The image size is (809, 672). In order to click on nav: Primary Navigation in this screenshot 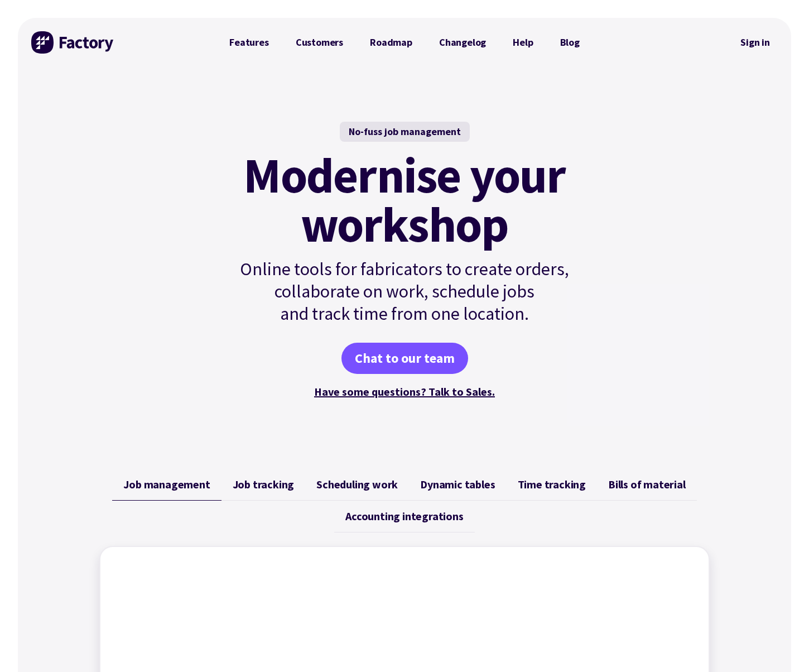, I will do `click(404, 43)`.